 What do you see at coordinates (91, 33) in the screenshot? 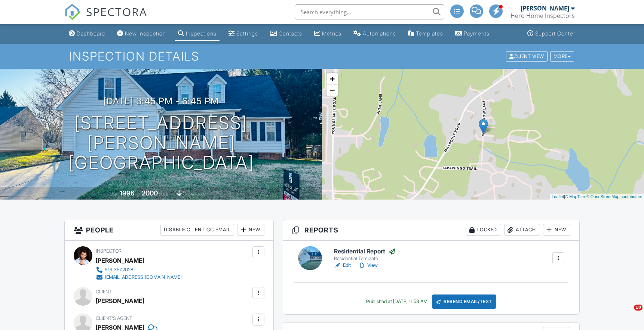
I see `div: Dashboard` at bounding box center [91, 33].